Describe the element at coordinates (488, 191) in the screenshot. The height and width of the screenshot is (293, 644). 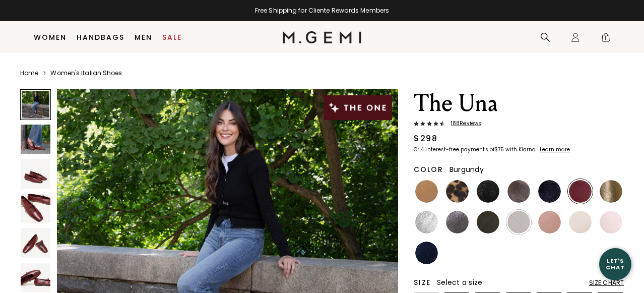
I see `img: Black` at that location.